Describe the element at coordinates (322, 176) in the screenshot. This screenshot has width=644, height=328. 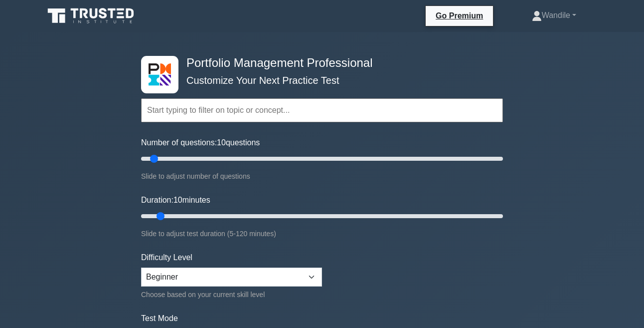
I see `div: Slide to adjust number of questions` at that location.